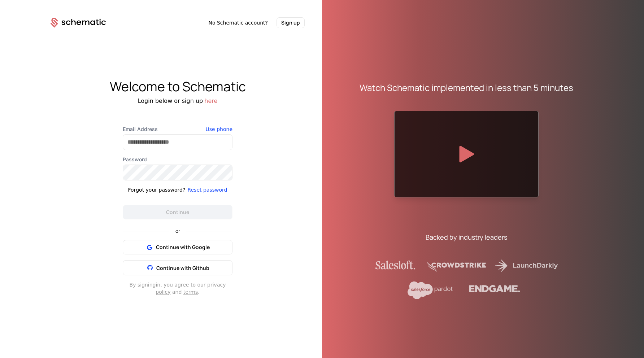 Image resolution: width=644 pixels, height=358 pixels. What do you see at coordinates (178, 87) in the screenshot?
I see `div: Welcome to Schematic` at bounding box center [178, 87].